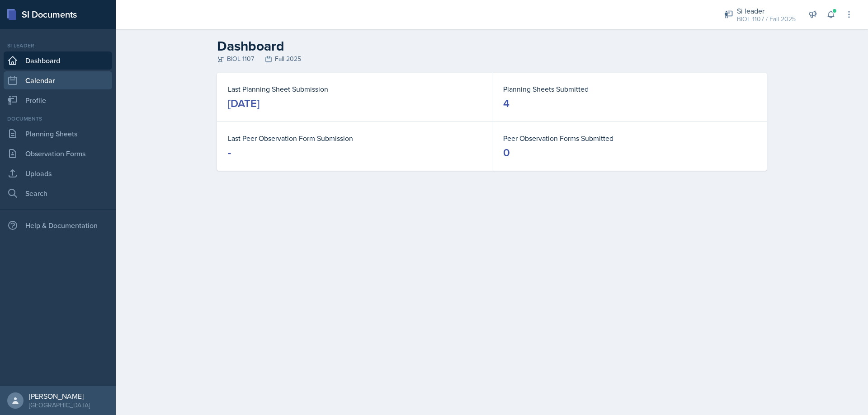 This screenshot has height=415, width=868. Describe the element at coordinates (58, 225) in the screenshot. I see `div: Help & Documentation` at that location.